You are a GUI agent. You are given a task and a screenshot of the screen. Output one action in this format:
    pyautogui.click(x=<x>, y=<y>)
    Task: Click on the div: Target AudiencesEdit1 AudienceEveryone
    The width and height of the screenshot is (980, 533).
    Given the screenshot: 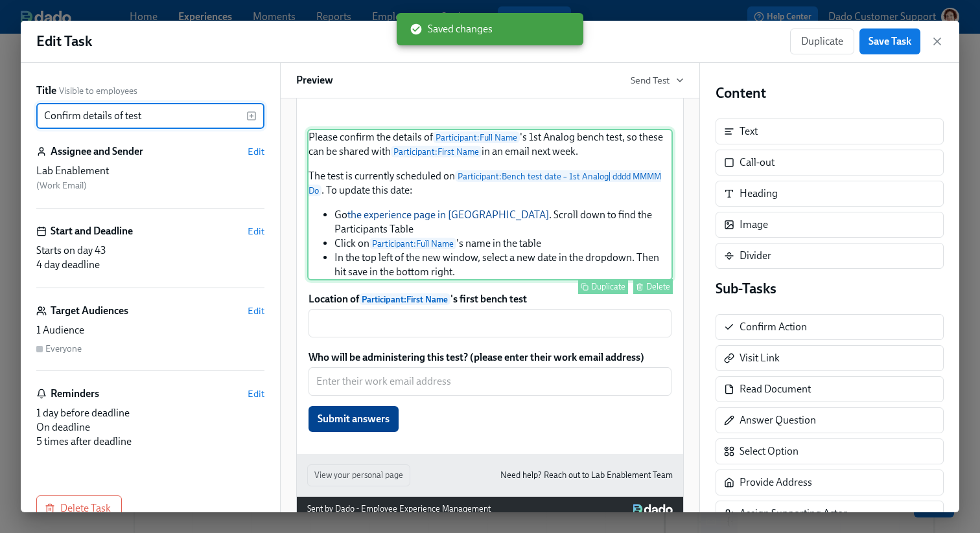 What is the action you would take?
    pyautogui.click(x=151, y=338)
    